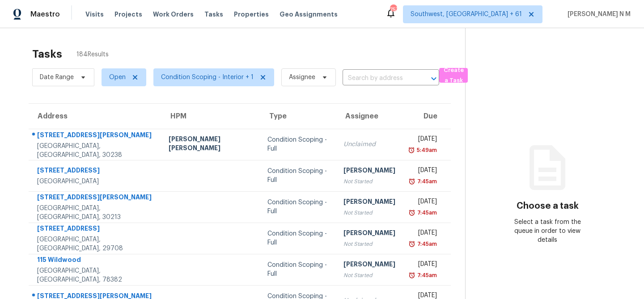  What do you see at coordinates (117, 77) in the screenshot?
I see `span: Open` at bounding box center [117, 77].